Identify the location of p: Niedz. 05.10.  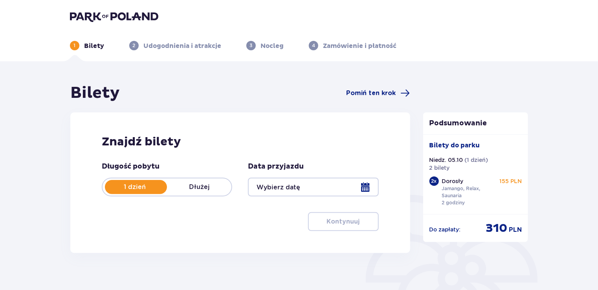
(446, 160).